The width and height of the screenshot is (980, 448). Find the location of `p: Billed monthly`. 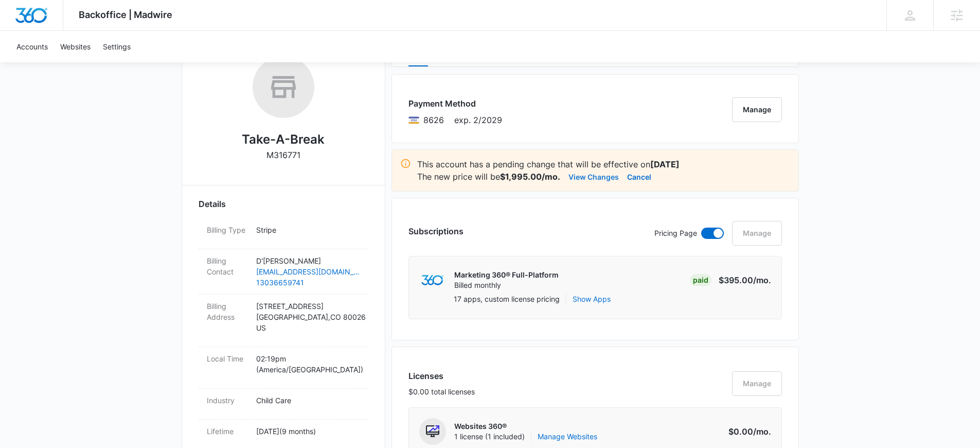

p: Billed monthly is located at coordinates (506, 285).